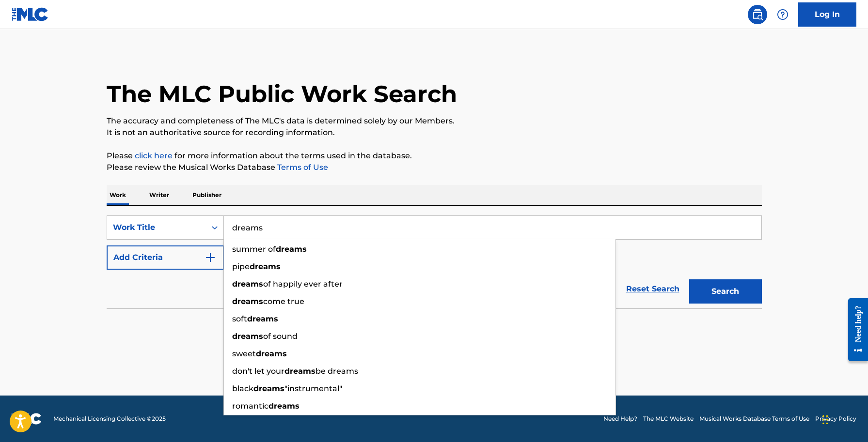  I want to click on a: Terms of Use, so click(302, 167).